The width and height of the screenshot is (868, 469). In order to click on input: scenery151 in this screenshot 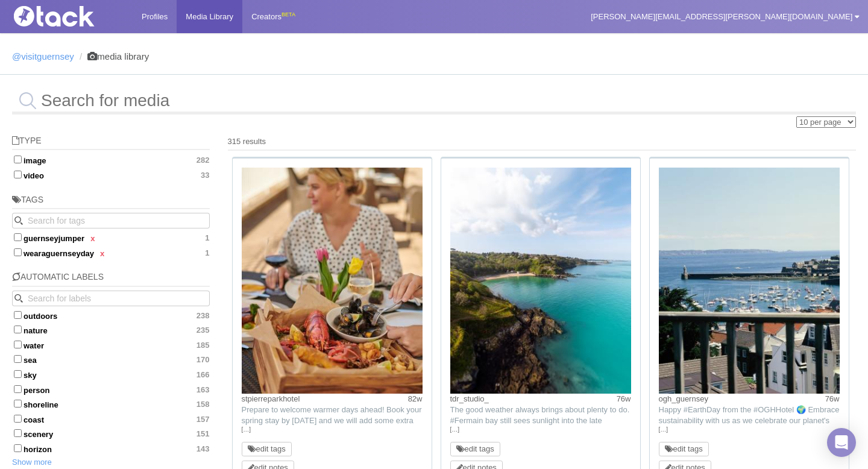, I will do `click(18, 433)`.